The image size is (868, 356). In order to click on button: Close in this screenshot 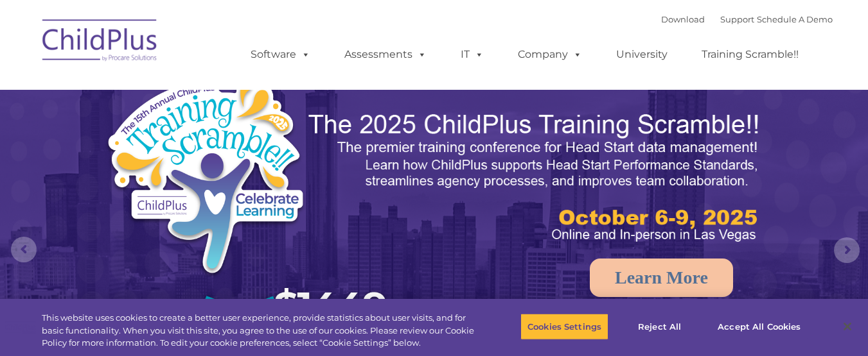, I will do `click(847, 326)`.